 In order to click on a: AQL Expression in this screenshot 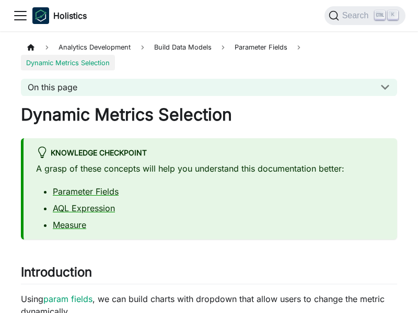, I will do `click(84, 208)`.